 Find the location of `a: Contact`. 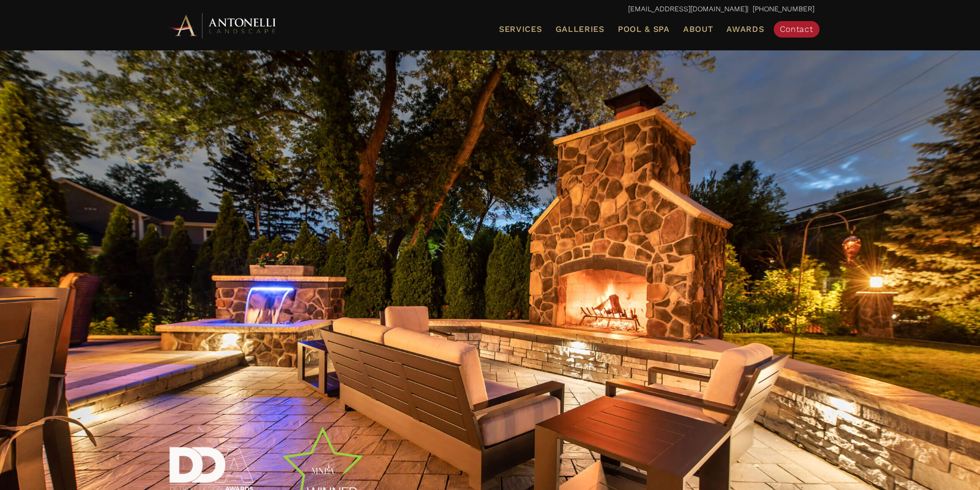

a: Contact is located at coordinates (796, 29).